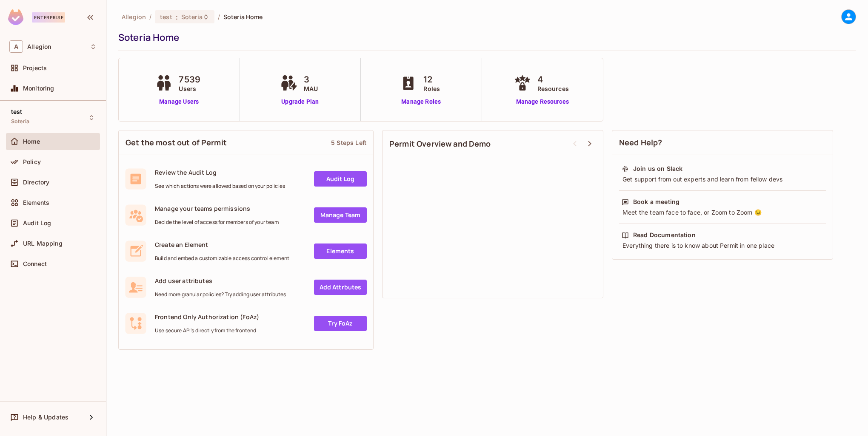 This screenshot has height=436, width=868. Describe the element at coordinates (341, 215) in the screenshot. I see `a: Manage Team` at that location.